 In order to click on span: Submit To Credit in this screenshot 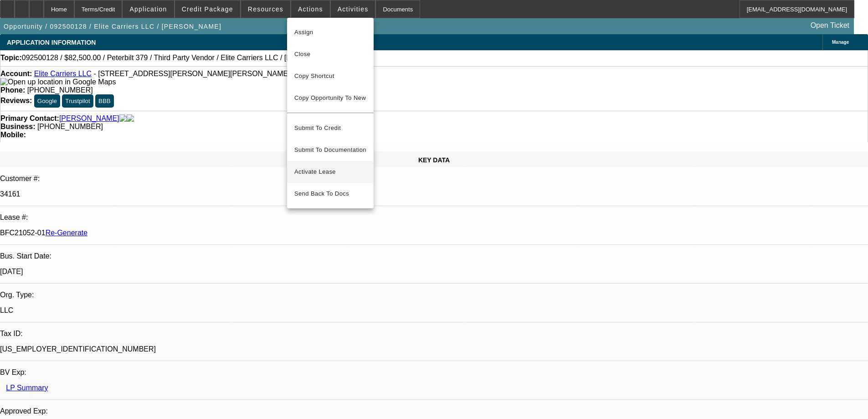, I will do `click(330, 128)`.